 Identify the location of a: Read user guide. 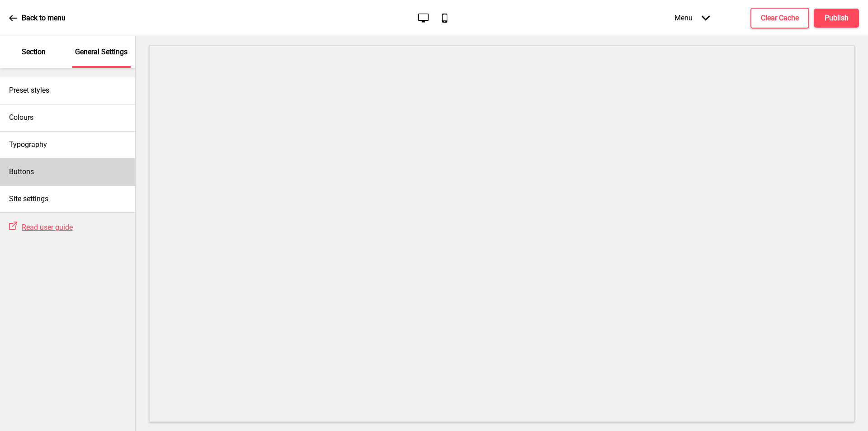
(44, 227).